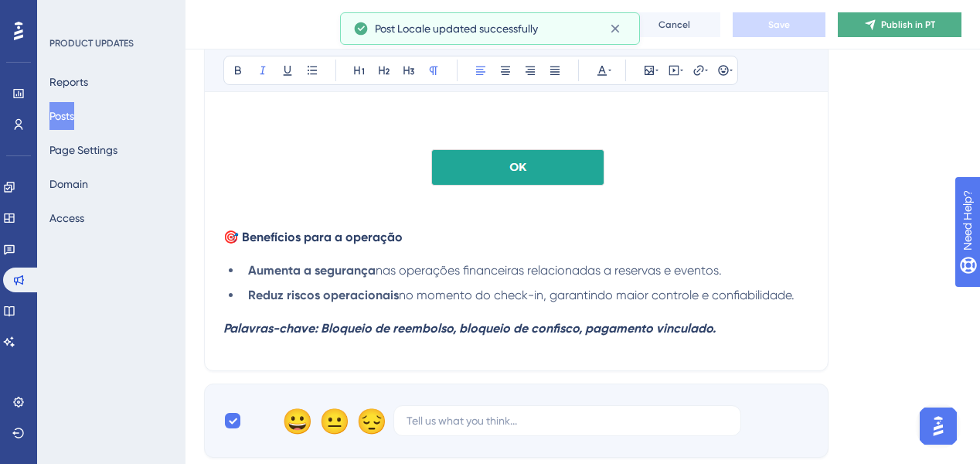 Image resolution: width=980 pixels, height=464 pixels. I want to click on span: Save, so click(779, 25).